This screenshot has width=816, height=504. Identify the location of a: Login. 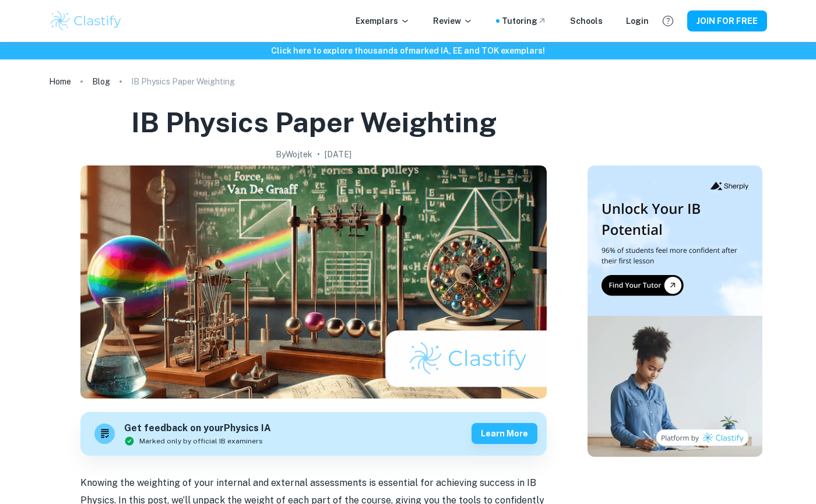
(637, 21).